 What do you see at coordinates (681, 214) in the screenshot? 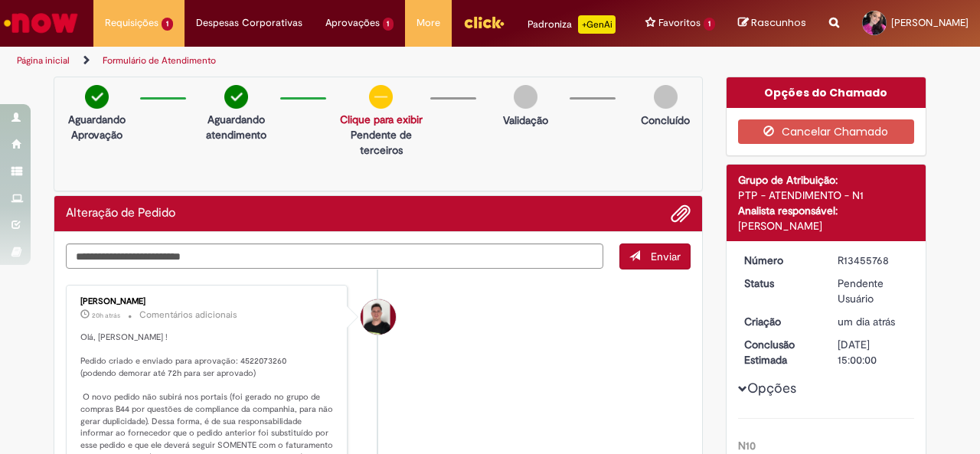
I see `button: Adicionar anexos` at bounding box center [681, 214].